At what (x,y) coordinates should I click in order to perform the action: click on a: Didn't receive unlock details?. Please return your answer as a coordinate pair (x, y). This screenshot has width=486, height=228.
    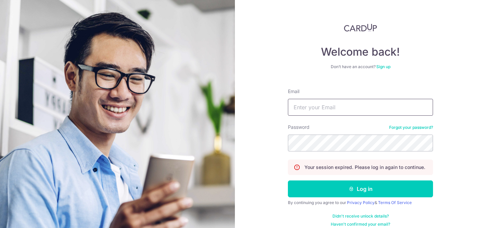
    Looking at the image, I should click on (360, 216).